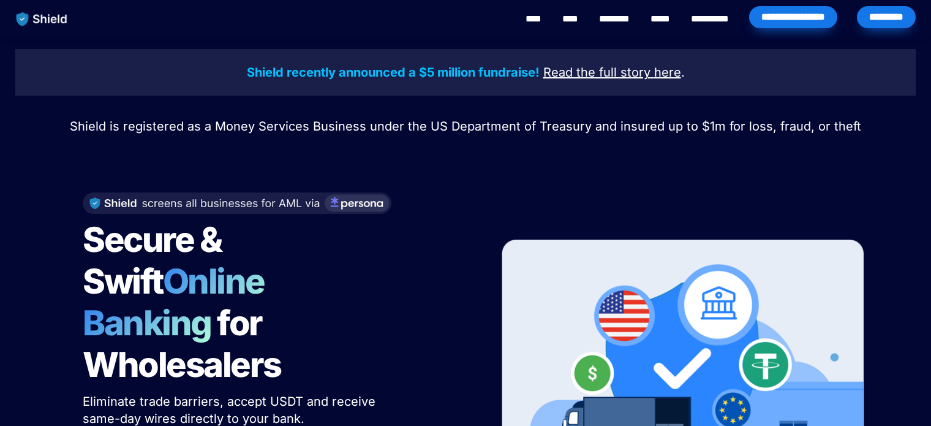 The height and width of the screenshot is (426, 931). Describe the element at coordinates (231, 410) in the screenshot. I see `span: Eliminate trade barriers, accept USDT and receive same-day wires directly to your bank.` at that location.